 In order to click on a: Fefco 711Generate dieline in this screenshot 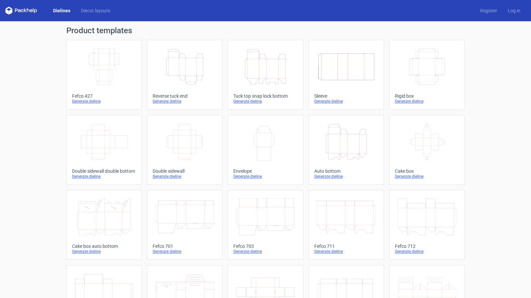, I will do `click(346, 225)`.